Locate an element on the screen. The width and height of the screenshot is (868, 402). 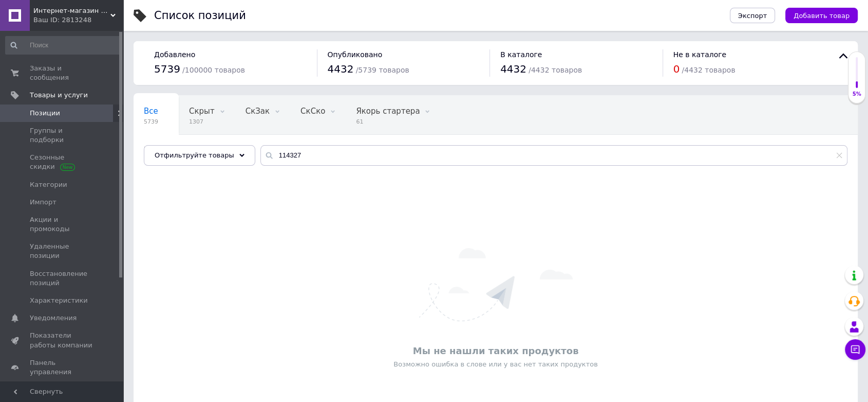
span: 61 is located at coordinates (388, 121).